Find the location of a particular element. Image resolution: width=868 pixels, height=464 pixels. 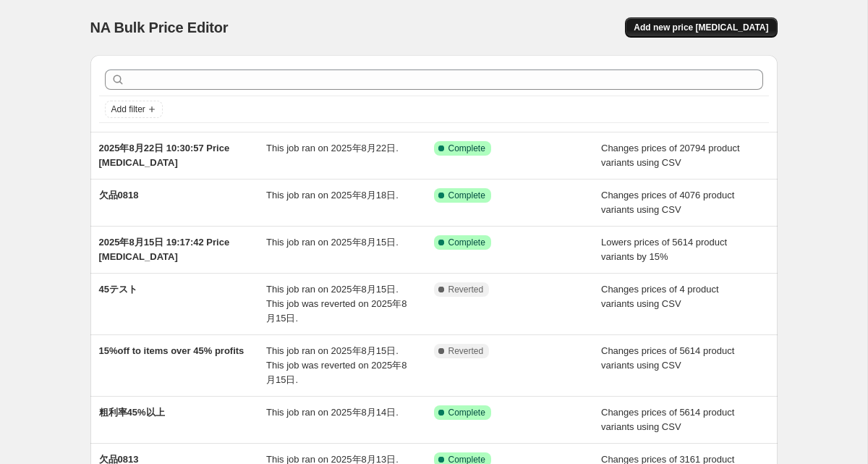

span: 粗利率45%以上 is located at coordinates (132, 412).